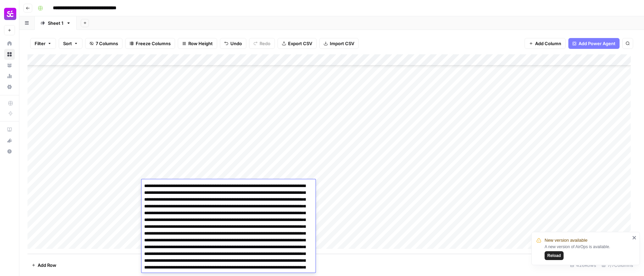  I want to click on button: Export CSV, so click(297, 44).